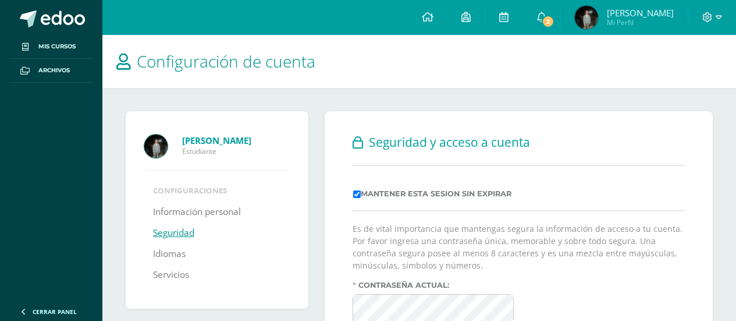  I want to click on a: Mis cursos, so click(51, 47).